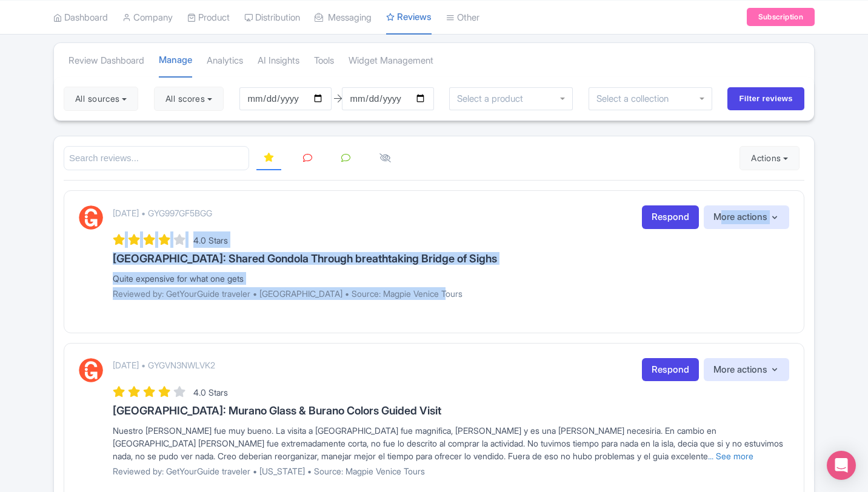  What do you see at coordinates (766, 99) in the screenshot?
I see `input: Filter reviews` at bounding box center [766, 99].